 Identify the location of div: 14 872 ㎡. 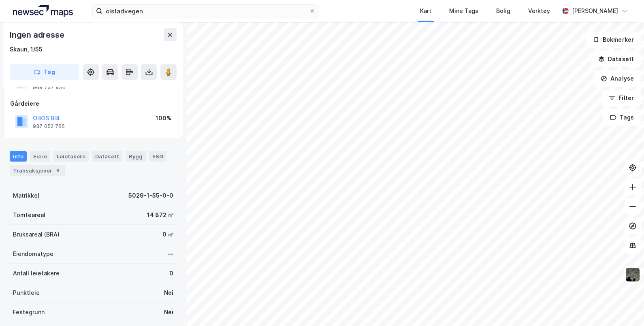
(160, 215).